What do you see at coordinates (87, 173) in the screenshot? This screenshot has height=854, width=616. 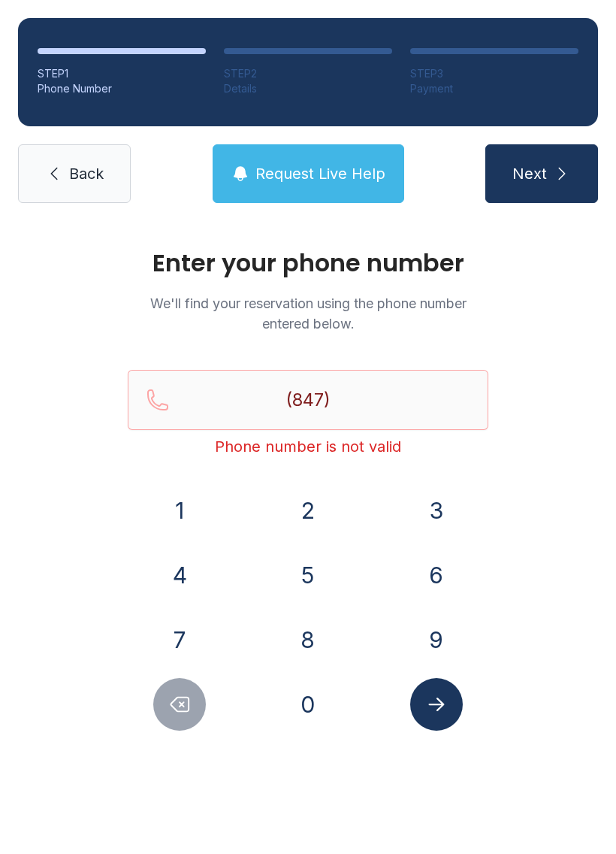 I see `span: Back` at bounding box center [87, 173].